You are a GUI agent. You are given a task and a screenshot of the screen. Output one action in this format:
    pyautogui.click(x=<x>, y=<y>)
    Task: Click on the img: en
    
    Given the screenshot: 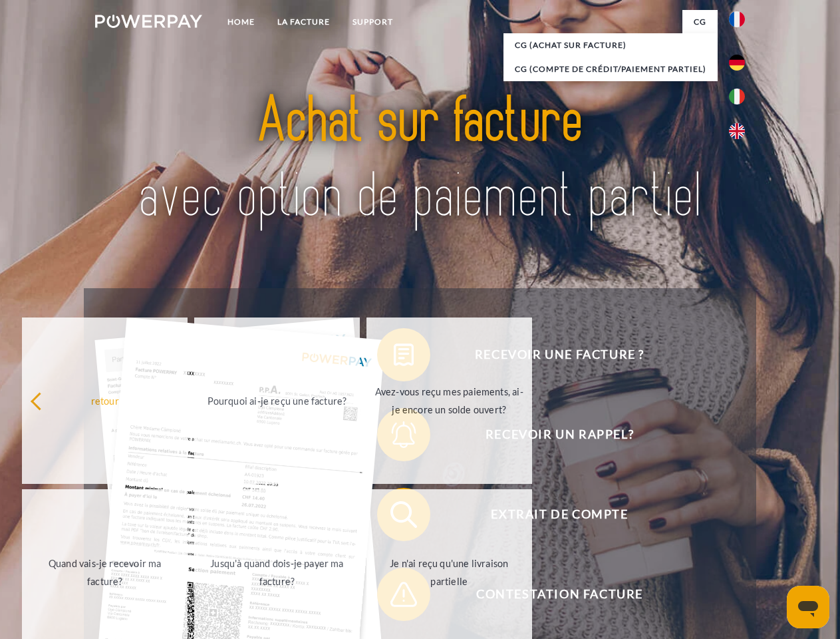 What is the action you would take?
    pyautogui.click(x=737, y=131)
    